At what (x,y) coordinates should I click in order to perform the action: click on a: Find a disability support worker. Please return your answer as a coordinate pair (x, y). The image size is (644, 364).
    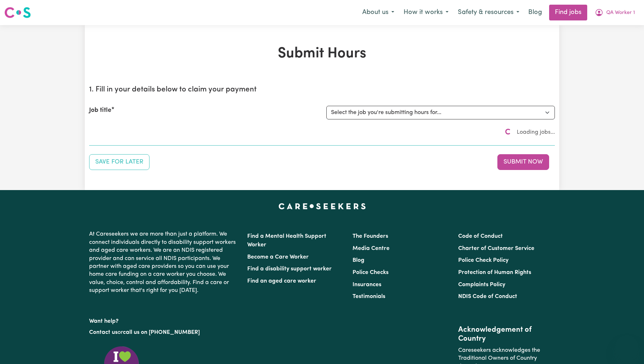
    Looking at the image, I should click on (289, 269).